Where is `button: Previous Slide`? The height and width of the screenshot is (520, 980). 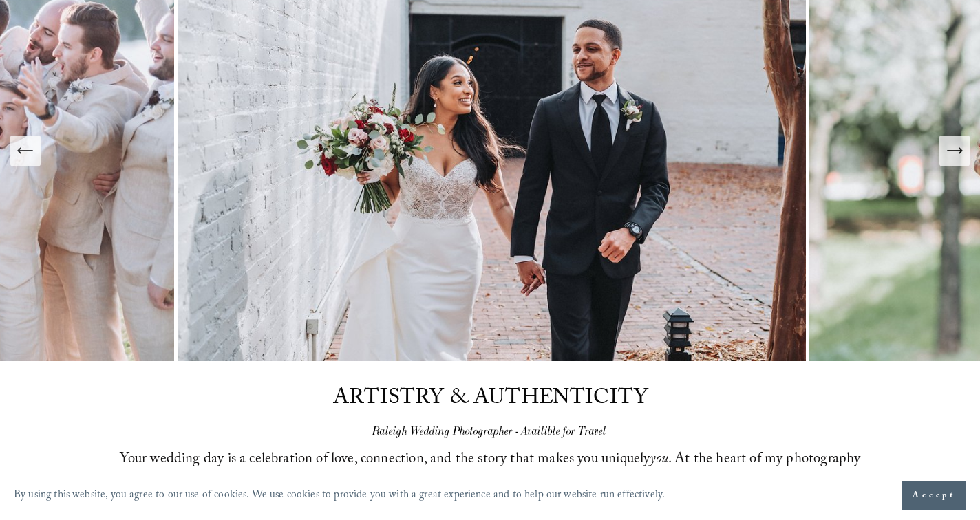
button: Previous Slide is located at coordinates (26, 150).